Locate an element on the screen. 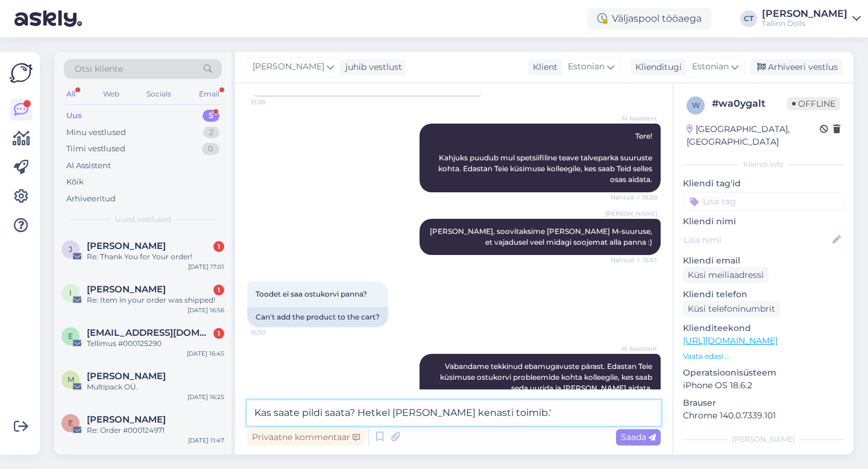 This screenshot has height=469, width=868. p: Märkmed is located at coordinates (763, 458).